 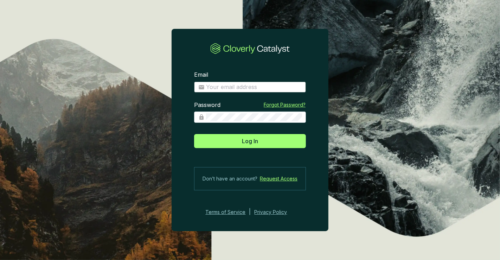 I want to click on a: Terms of Service, so click(x=225, y=212).